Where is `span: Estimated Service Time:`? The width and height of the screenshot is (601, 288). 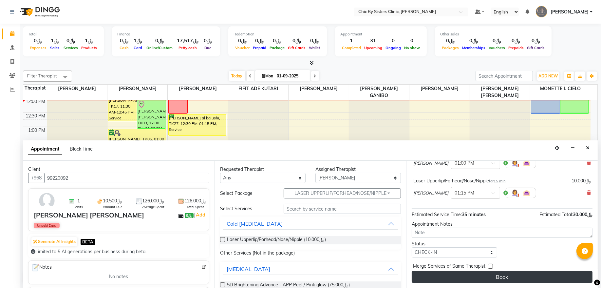 span: Estimated Service Time: is located at coordinates (437, 214).